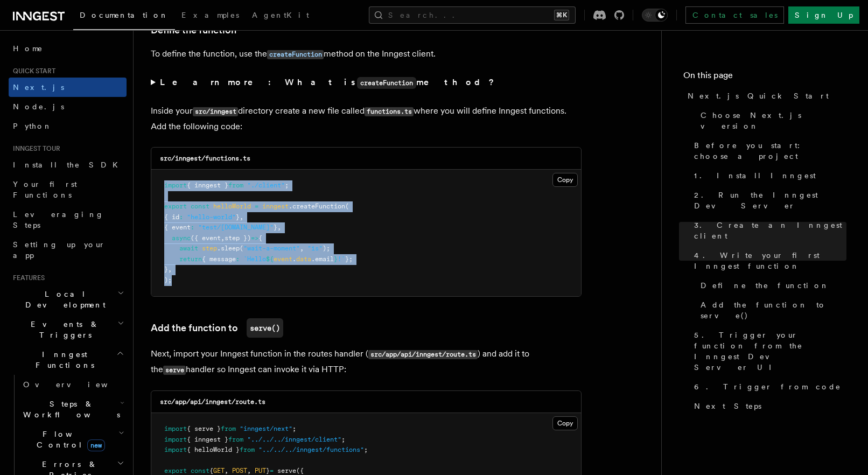 The width and height of the screenshot is (868, 475). I want to click on button: Inngest Functions, so click(67, 359).